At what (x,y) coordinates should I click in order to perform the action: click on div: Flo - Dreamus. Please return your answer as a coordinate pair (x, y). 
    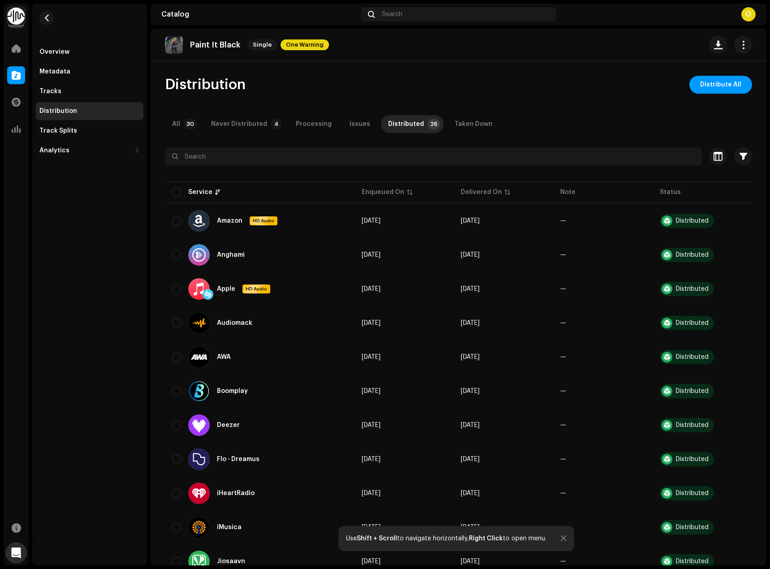
    Looking at the image, I should click on (238, 459).